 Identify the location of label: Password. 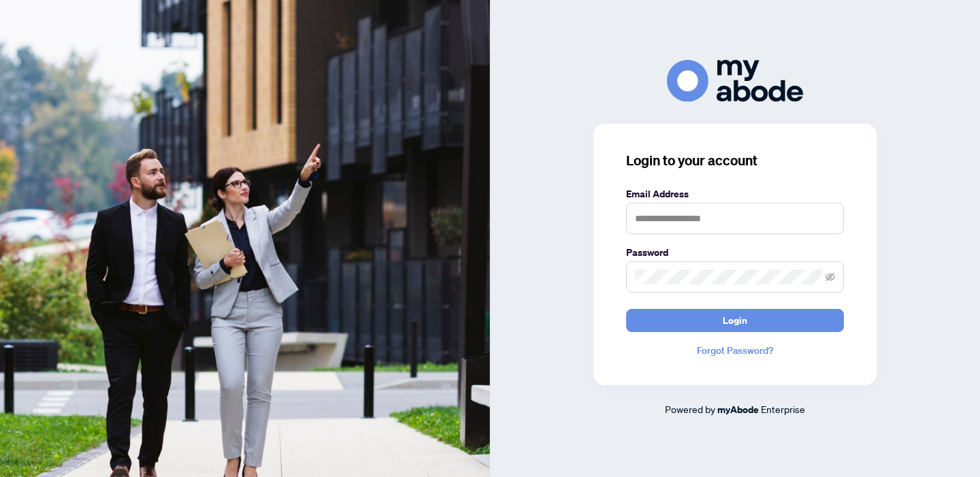
(735, 252).